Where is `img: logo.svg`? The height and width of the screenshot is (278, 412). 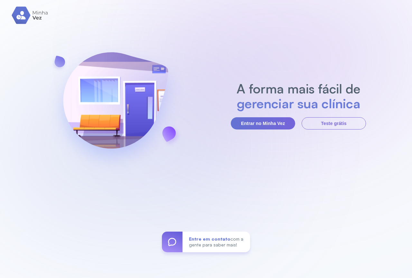 img: logo.svg is located at coordinates (30, 15).